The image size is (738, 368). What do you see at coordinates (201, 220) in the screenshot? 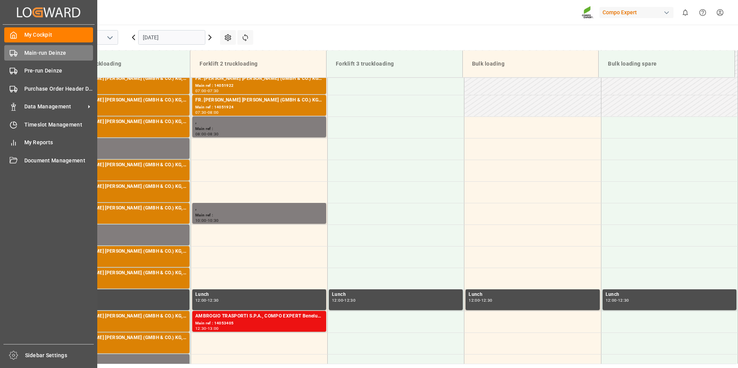
I see `div: 10:00` at bounding box center [201, 220].